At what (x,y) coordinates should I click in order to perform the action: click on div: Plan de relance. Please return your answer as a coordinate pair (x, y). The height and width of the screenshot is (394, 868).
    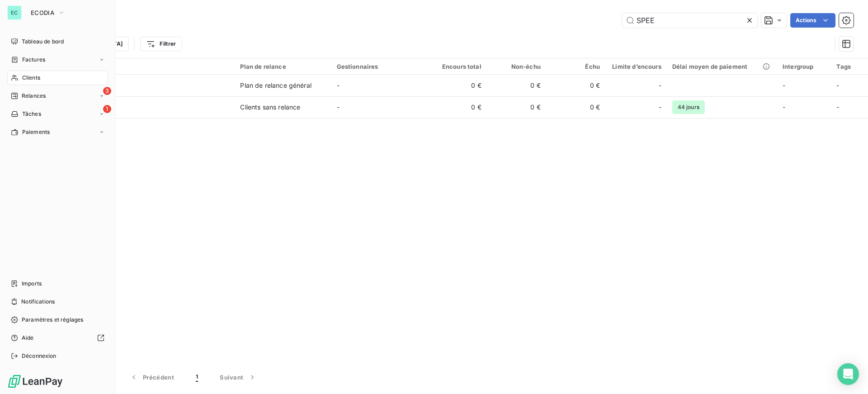
    Looking at the image, I should click on (283, 67).